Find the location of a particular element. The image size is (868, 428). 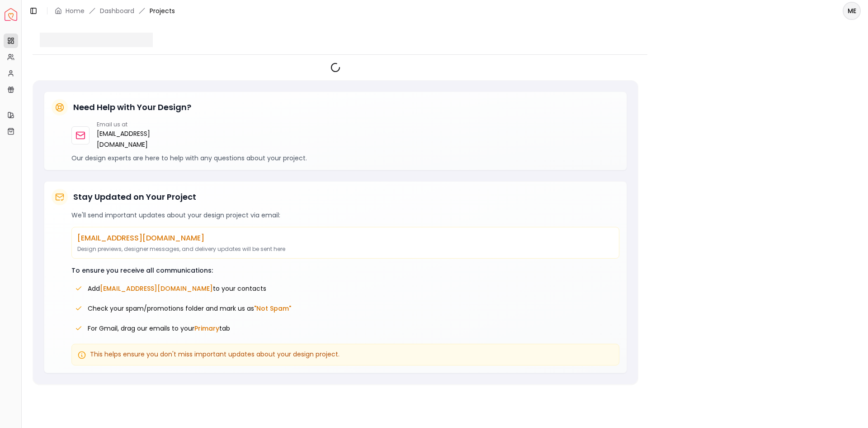

p: We'll send important updates about your design project via email: is located at coordinates (345, 214).